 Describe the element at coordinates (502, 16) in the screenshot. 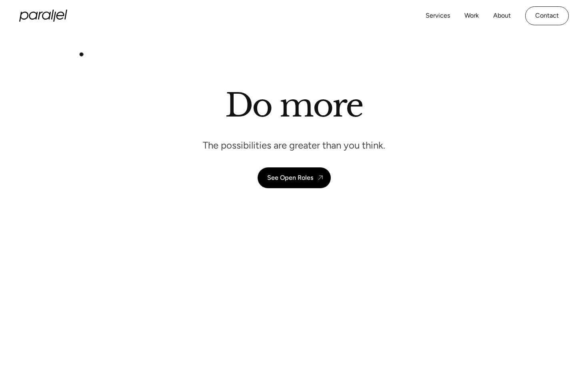

I see `a: About` at that location.